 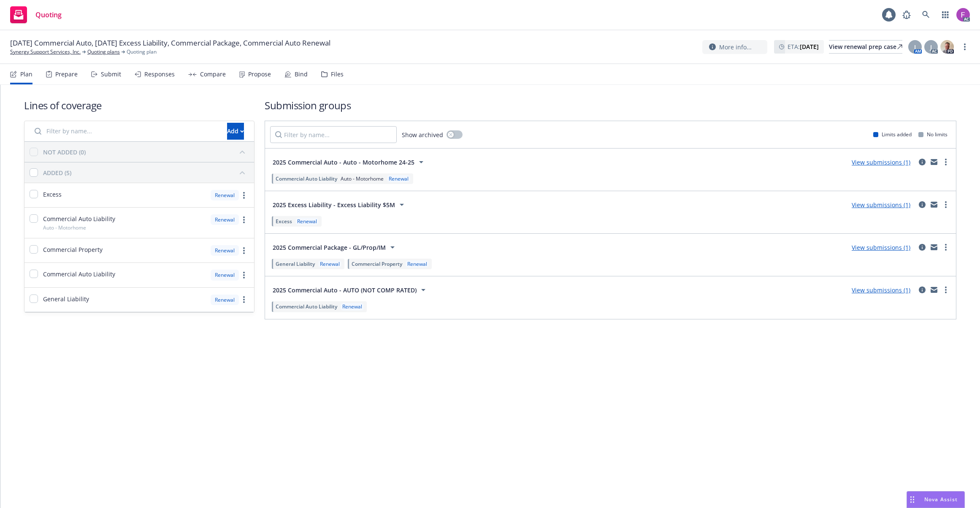 I want to click on div: Limits added, so click(x=892, y=134).